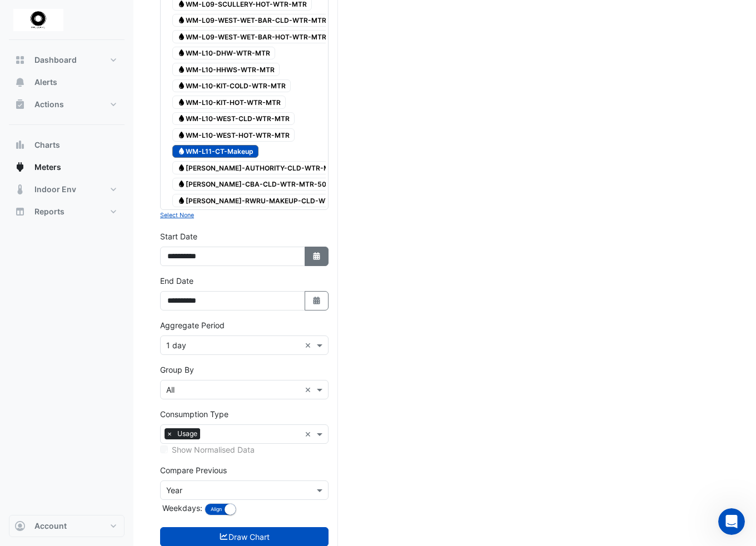 This screenshot has width=756, height=546. I want to click on span: WM-L11-CT-Makeup, so click(215, 151).